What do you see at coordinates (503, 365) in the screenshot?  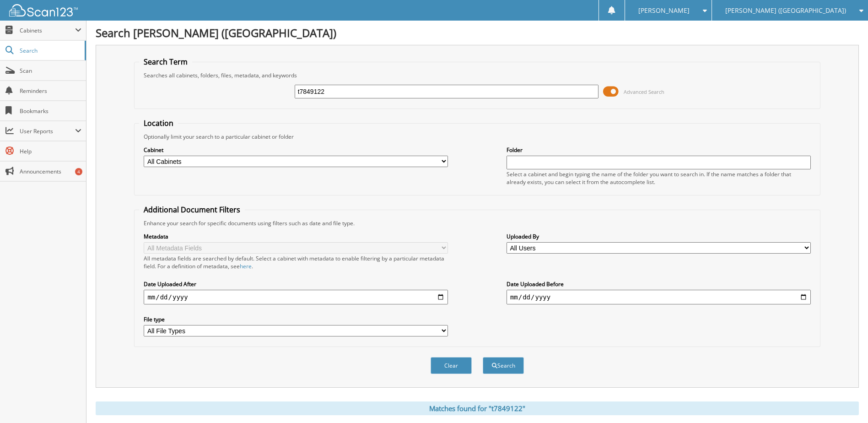 I see `button: Search` at bounding box center [503, 365].